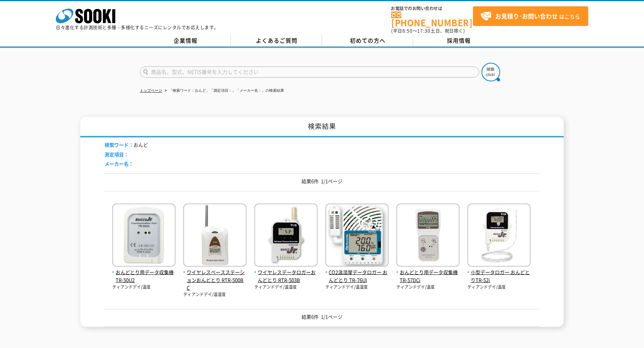  Describe the element at coordinates (368, 41) in the screenshot. I see `span: 初めての方へ` at that location.